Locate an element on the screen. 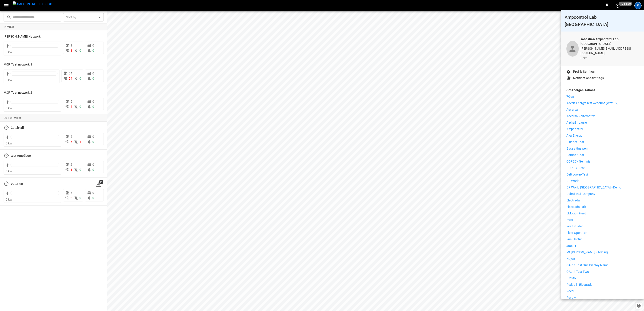 The height and width of the screenshot is (311, 644). p: OAuth Test Two is located at coordinates (578, 272).